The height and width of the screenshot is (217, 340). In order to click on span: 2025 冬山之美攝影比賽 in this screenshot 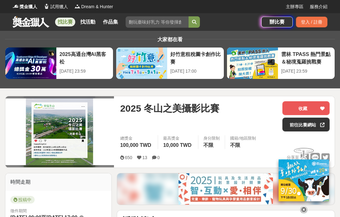, I will do `click(170, 108)`.